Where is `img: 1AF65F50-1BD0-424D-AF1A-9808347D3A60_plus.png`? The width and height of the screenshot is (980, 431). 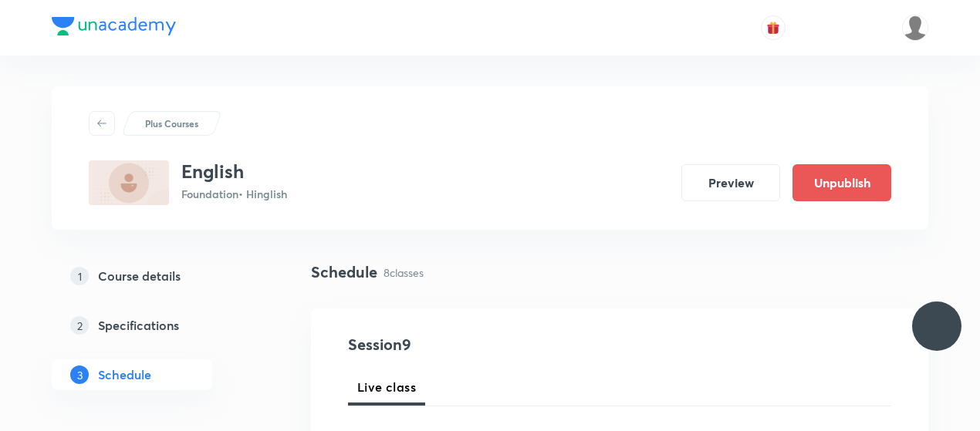 img: 1AF65F50-1BD0-424D-AF1A-9808347D3A60_plus.png is located at coordinates (129, 183).